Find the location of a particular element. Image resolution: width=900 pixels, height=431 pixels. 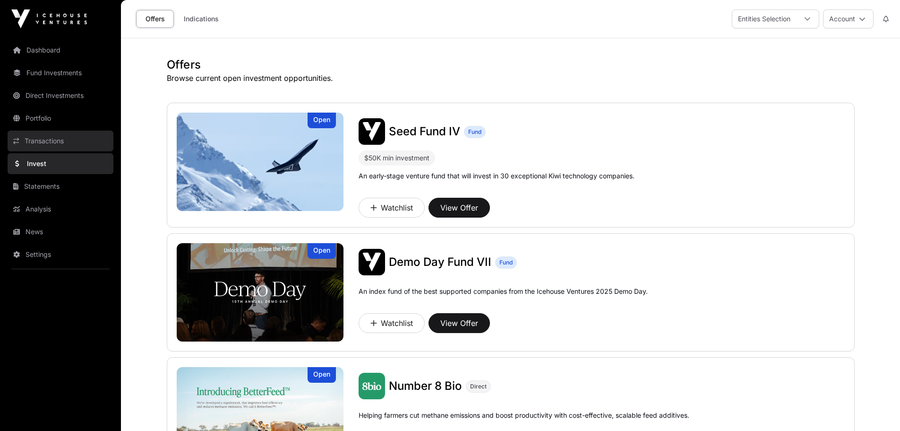

p: An early-stage venture fund that will invest in 30 exceptional Kiwi technology companies. is located at coordinates (497, 176).